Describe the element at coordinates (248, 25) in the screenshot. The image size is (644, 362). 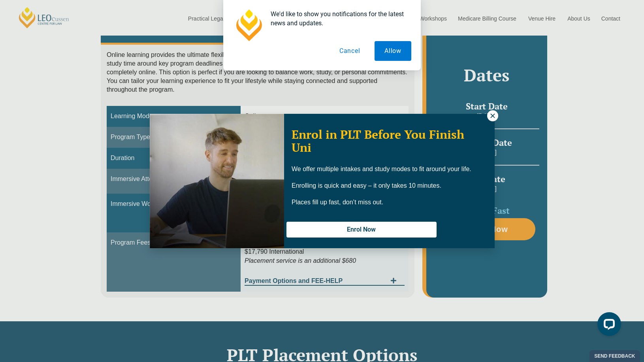
I see `img: notification icon` at that location.